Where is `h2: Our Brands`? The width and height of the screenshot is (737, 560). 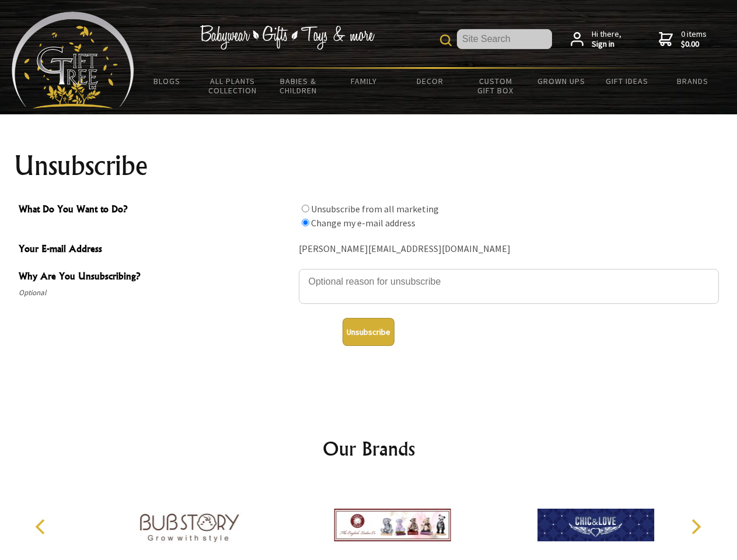 h2: Our Brands is located at coordinates (369, 449).